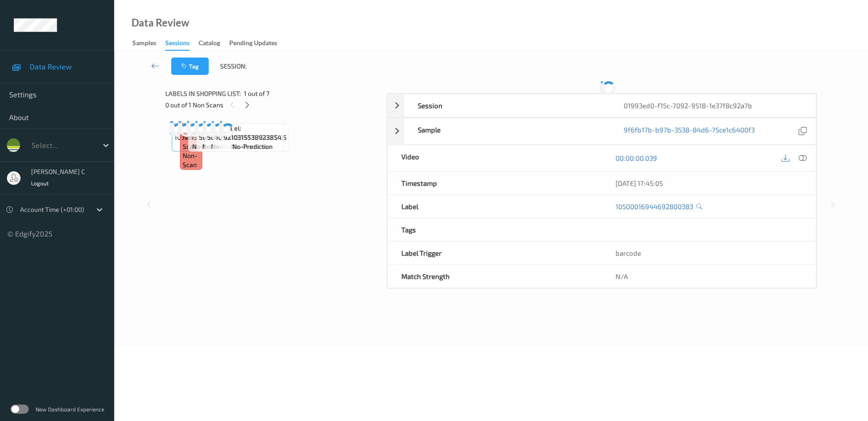  Describe the element at coordinates (191, 161) in the screenshot. I see `span: non-scan` at that location.